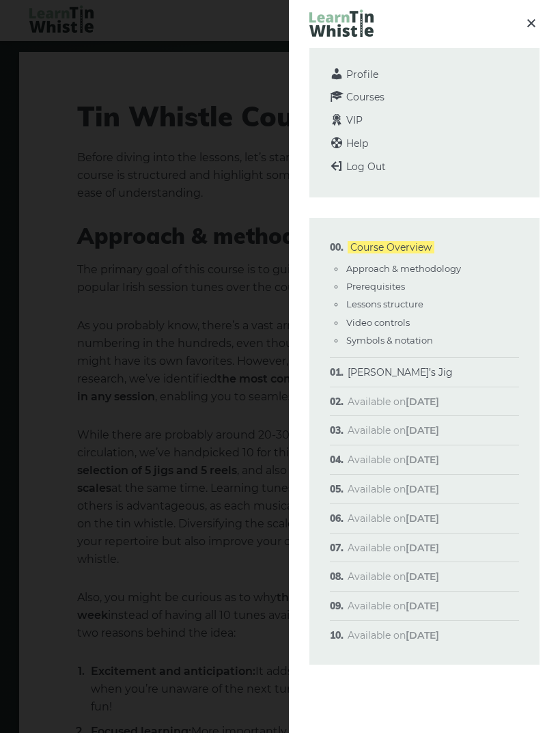 The width and height of the screenshot is (560, 733). I want to click on a: Video controls, so click(378, 322).